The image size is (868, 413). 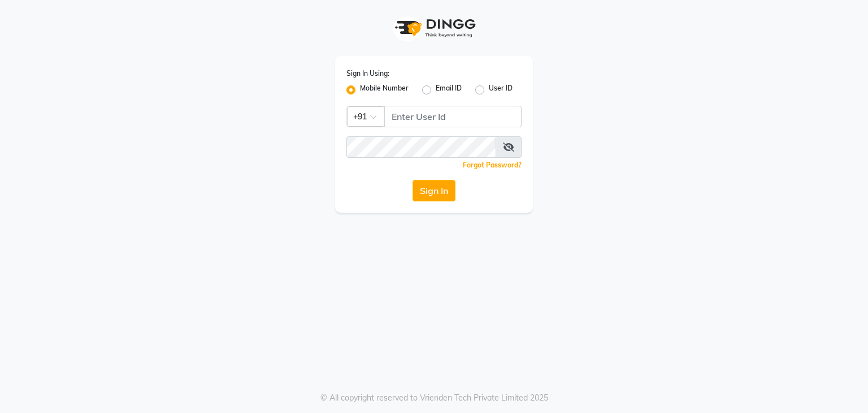 I want to click on label: Sign In Using:, so click(x=368, y=73).